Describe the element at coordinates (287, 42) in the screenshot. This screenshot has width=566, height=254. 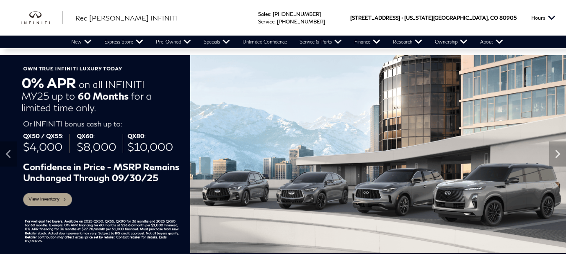
I see `nav: Main Navigation` at that location.